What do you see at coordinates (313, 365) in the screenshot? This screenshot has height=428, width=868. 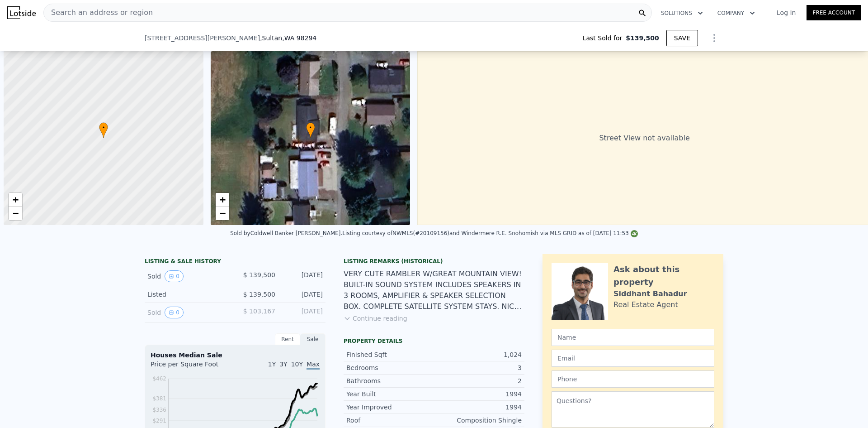 I see `span: Max` at bounding box center [313, 365].